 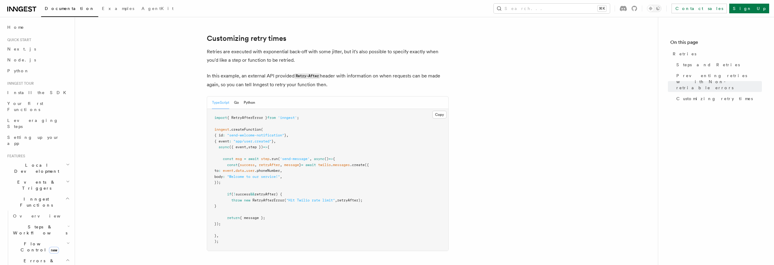 What do you see at coordinates (229, 194) in the screenshot?
I see `span: if` at bounding box center [229, 194].